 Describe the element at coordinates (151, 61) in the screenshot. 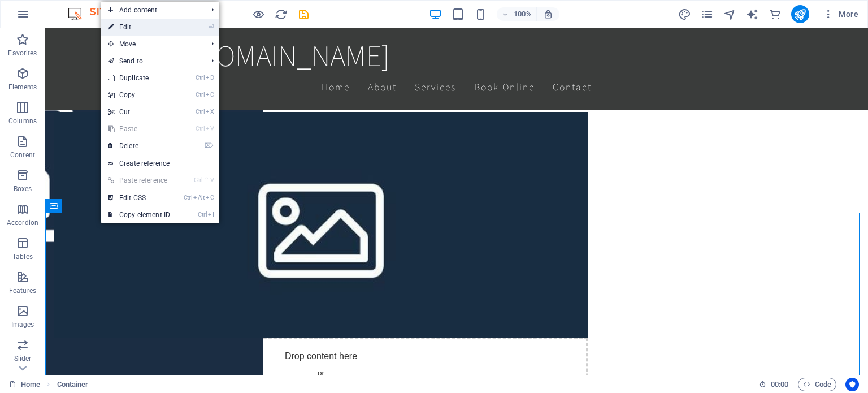

I see `a: Send to` at that location.